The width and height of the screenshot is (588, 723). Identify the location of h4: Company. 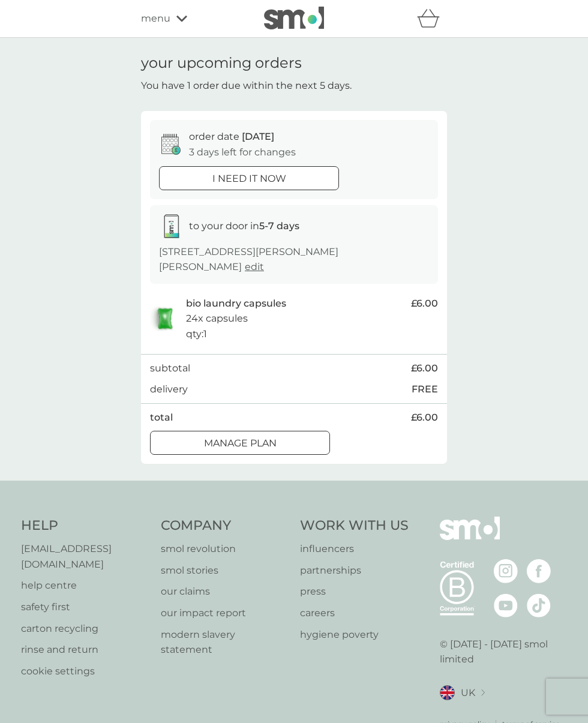
(224, 525).